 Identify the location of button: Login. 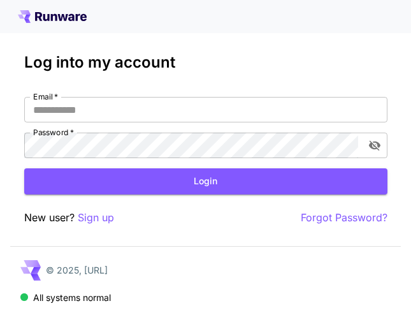
(206, 181).